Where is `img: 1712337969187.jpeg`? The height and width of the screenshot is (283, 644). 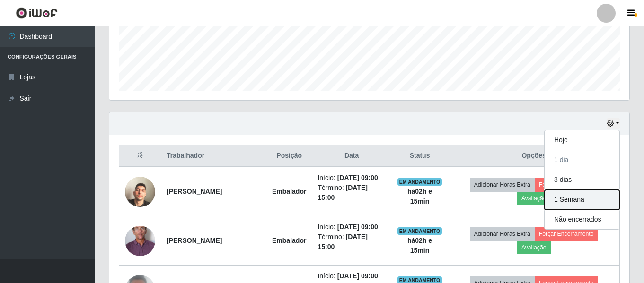 img: 1712337969187.jpeg is located at coordinates (140, 241).